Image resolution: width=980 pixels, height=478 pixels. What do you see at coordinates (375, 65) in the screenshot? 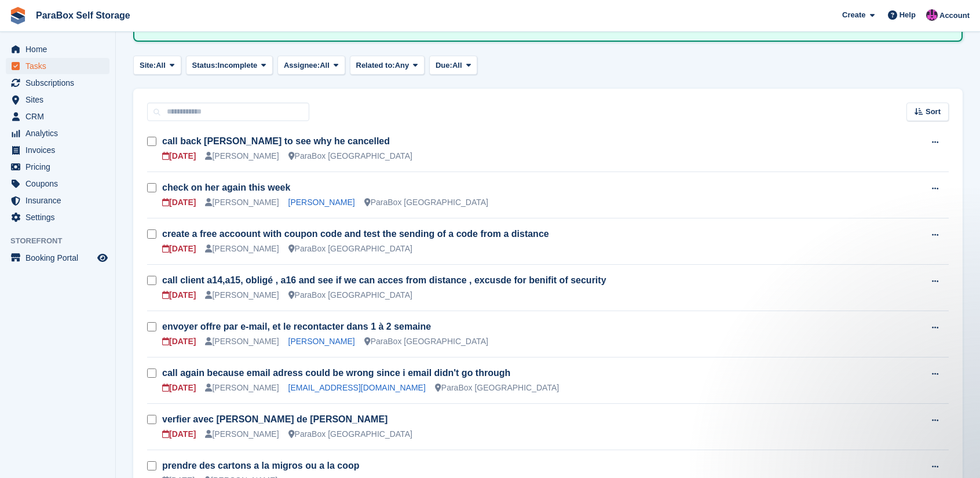
I see `span: Related to:` at bounding box center [375, 65].